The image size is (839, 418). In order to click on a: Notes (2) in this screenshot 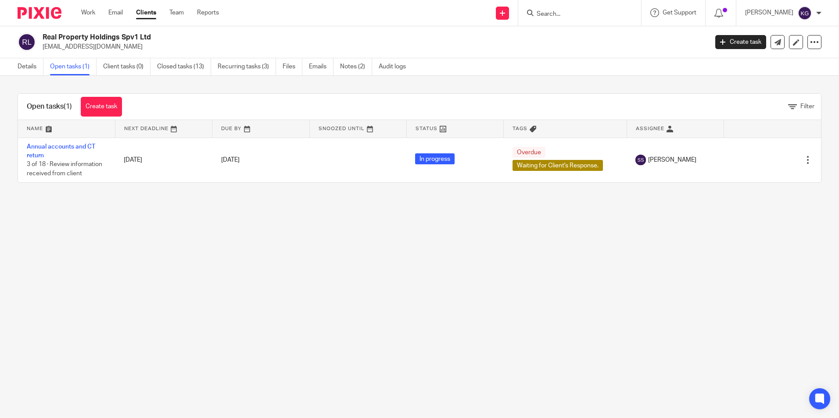, I will do `click(356, 67)`.